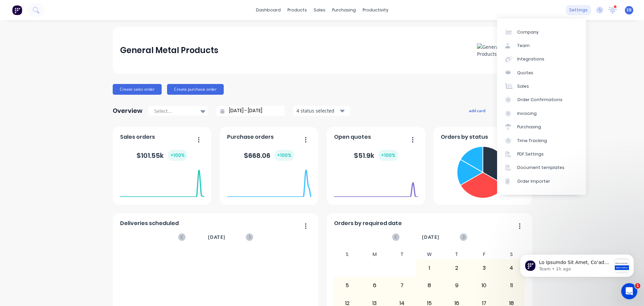 This screenshot has height=306, width=644. Describe the element at coordinates (638, 286) in the screenshot. I see `span: 1` at that location.